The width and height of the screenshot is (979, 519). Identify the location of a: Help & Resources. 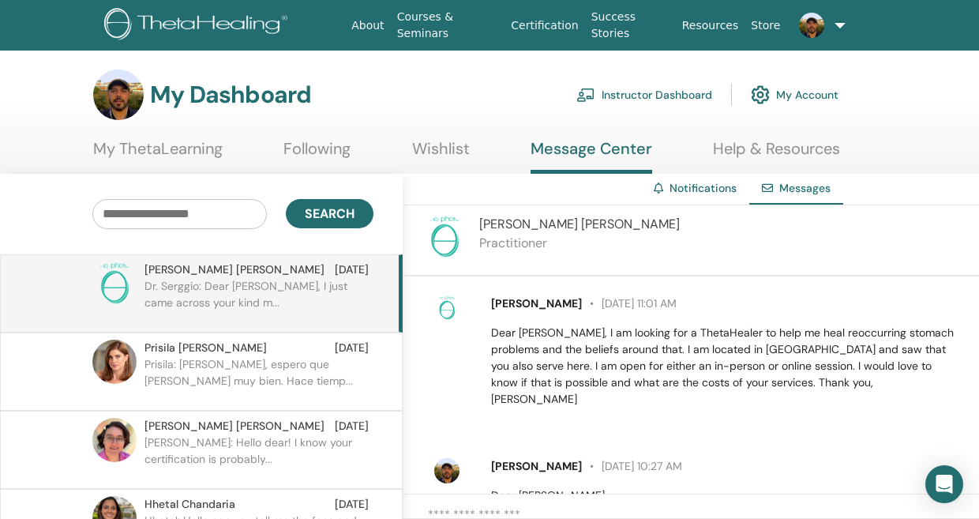
(776, 154).